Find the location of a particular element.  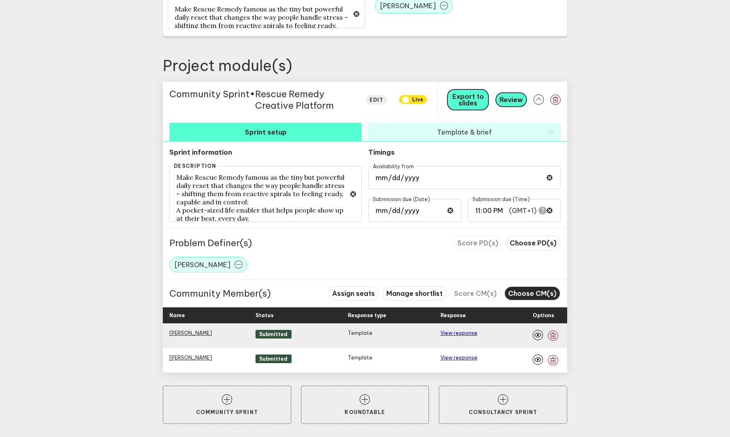

span: Choose CM(s) is located at coordinates (532, 293).